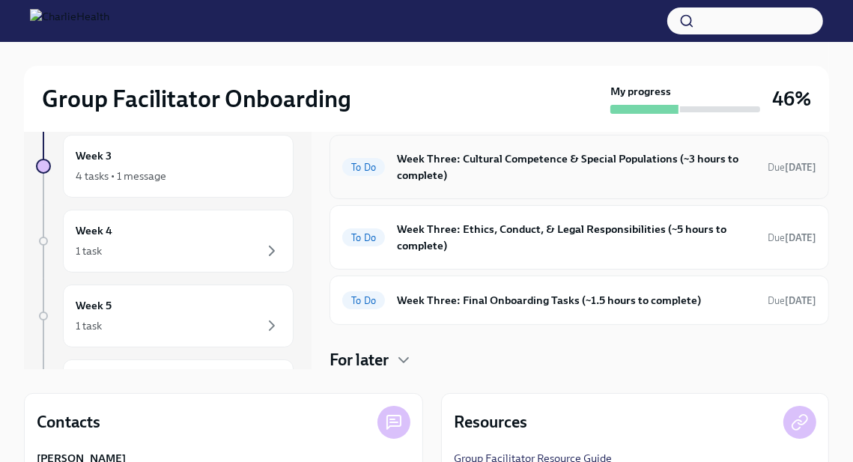  Describe the element at coordinates (579, 360) in the screenshot. I see `div: For later` at that location.